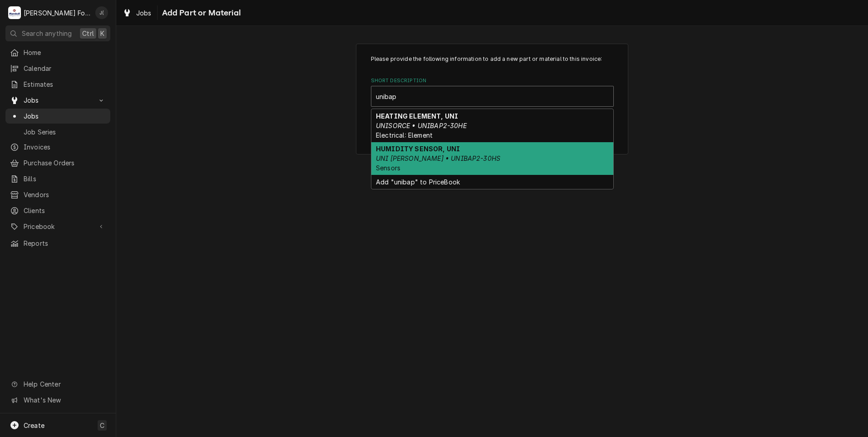  Describe the element at coordinates (492, 81) in the screenshot. I see `div: Line Item Create/Update Form` at that location.